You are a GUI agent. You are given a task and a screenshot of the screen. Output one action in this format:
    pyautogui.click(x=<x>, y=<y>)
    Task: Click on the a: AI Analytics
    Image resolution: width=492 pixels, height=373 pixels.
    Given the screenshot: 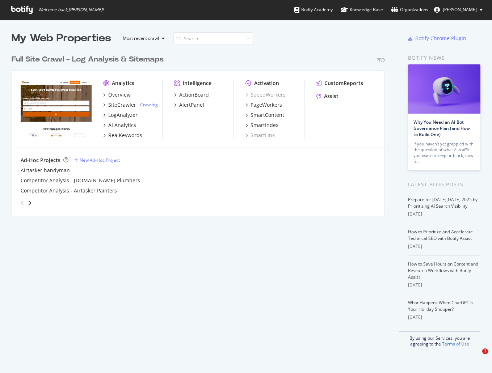 What is the action you would take?
    pyautogui.click(x=119, y=125)
    